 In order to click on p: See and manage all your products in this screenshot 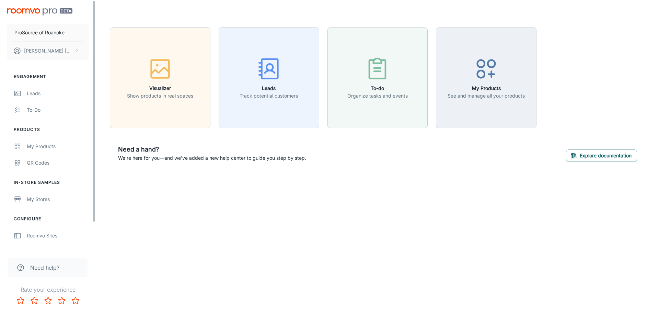, I will do `click(486, 96)`.